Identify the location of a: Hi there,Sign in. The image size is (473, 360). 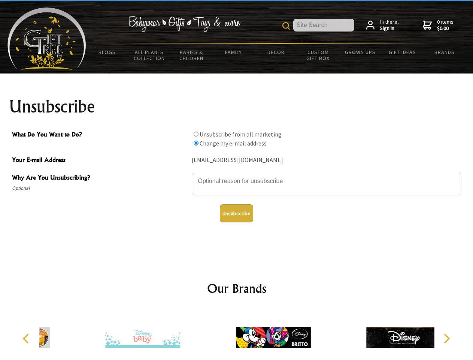
(382, 25).